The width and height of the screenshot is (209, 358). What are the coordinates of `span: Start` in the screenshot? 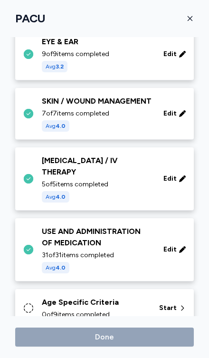 It's located at (168, 308).